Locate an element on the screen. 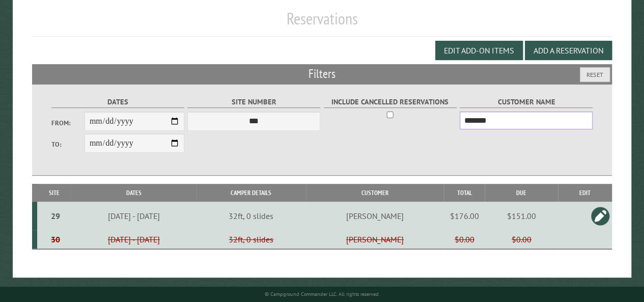  h2: Filters is located at coordinates (322, 74).